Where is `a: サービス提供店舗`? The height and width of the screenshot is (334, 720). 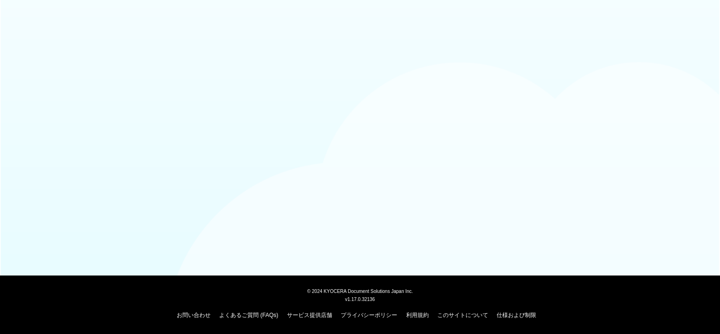 a: サービス提供店舗 is located at coordinates (309, 315).